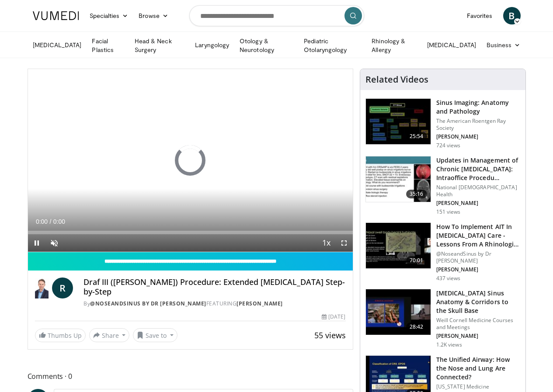 Image resolution: width=553 pixels, height=392 pixels. I want to click on button: Save to, so click(156, 335).